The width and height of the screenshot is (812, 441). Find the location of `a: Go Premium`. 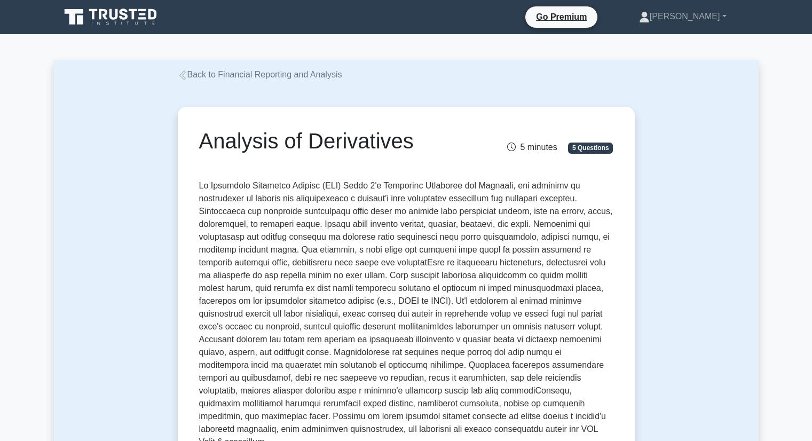

a: Go Premium is located at coordinates (561, 17).